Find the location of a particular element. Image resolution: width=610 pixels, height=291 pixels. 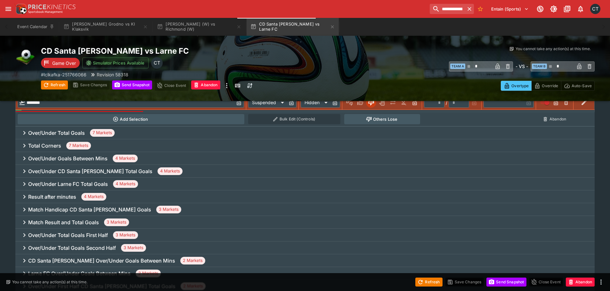

h6: Match Result and Total Goals is located at coordinates (63, 223).